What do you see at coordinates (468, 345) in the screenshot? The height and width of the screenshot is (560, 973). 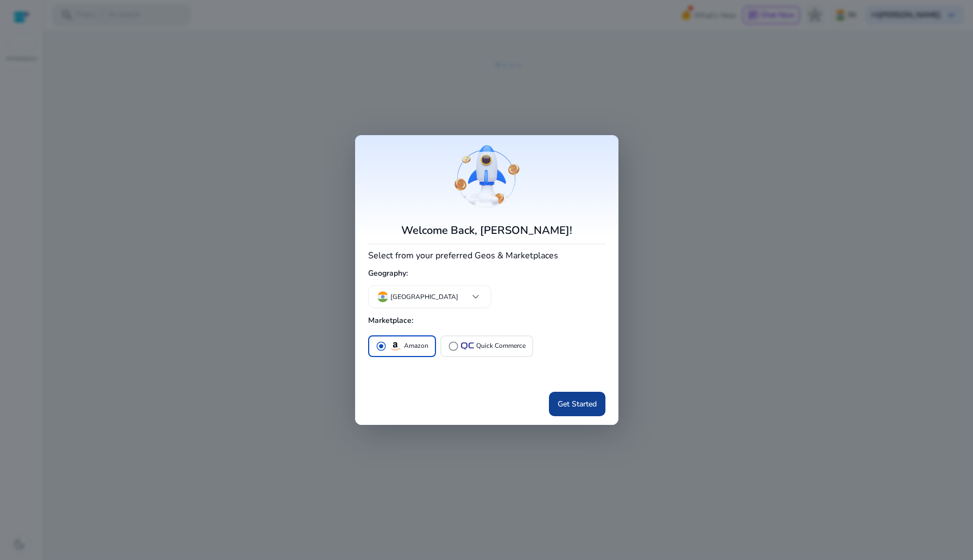 I see `img: QC-logo.svg` at bounding box center [468, 345].